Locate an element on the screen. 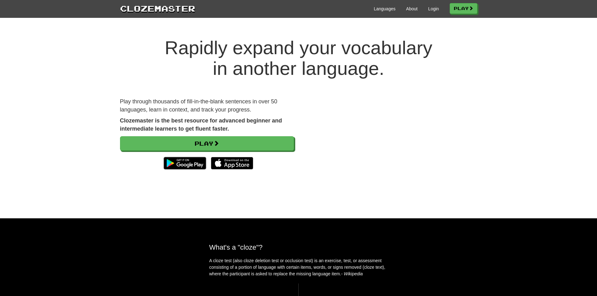 This screenshot has height=296, width=597. p: Play through thousands of fill-in-the-blank sentences in over 50 languages, learn in context, and... is located at coordinates (207, 106).